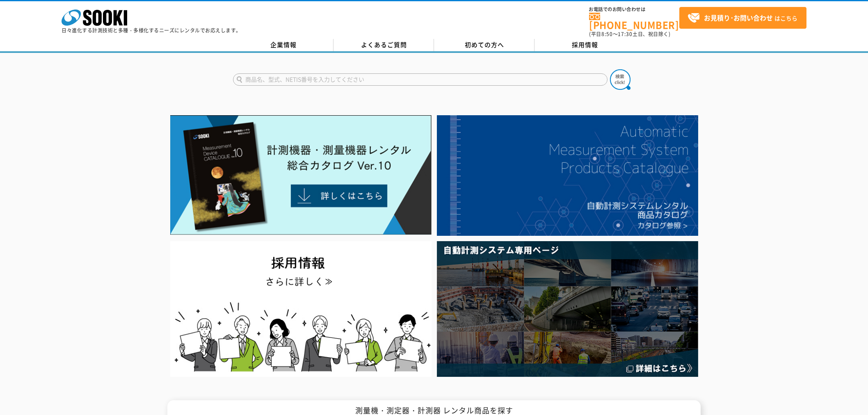  What do you see at coordinates (626, 34) in the screenshot?
I see `span: 17:30` at bounding box center [626, 34].